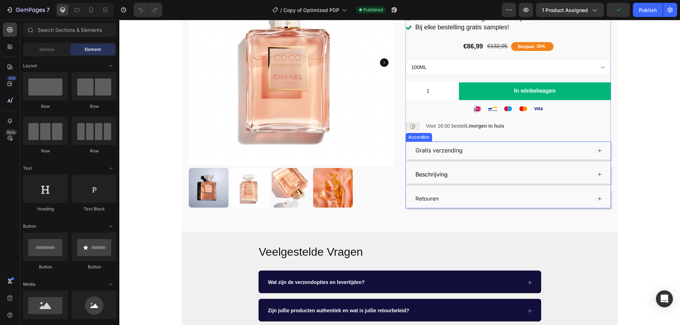  Describe the element at coordinates (367, 106) in the screenshot. I see `strong: morgen in huis` at that location.